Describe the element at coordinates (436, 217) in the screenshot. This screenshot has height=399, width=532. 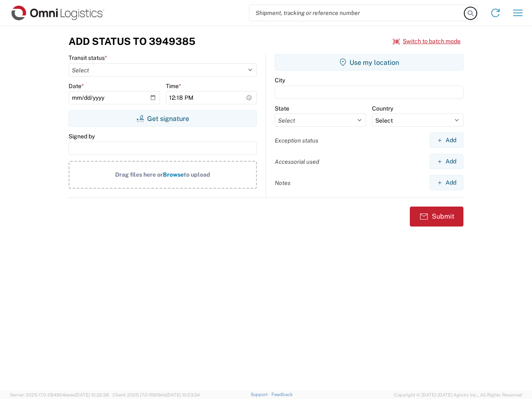
I see `button: Submit` at that location.